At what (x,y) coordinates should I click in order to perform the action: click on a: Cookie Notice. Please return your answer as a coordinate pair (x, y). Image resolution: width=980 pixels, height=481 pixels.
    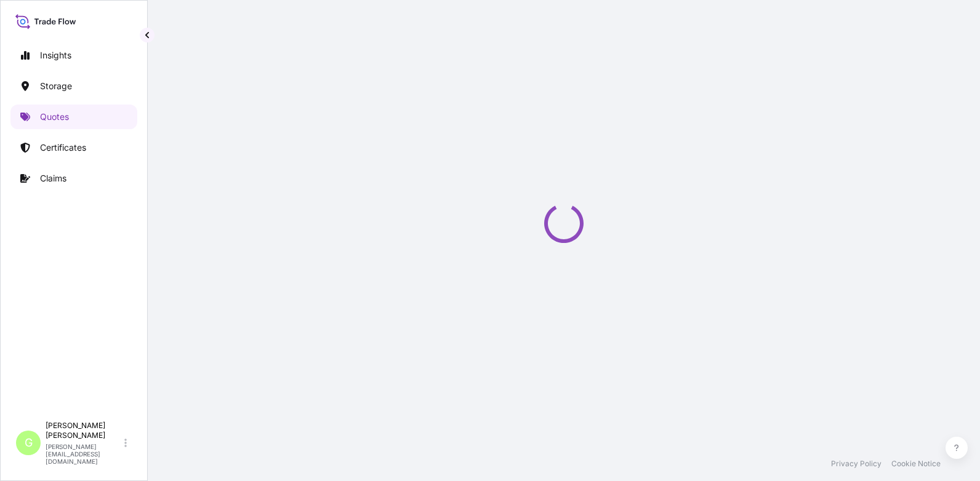
    Looking at the image, I should click on (916, 464).